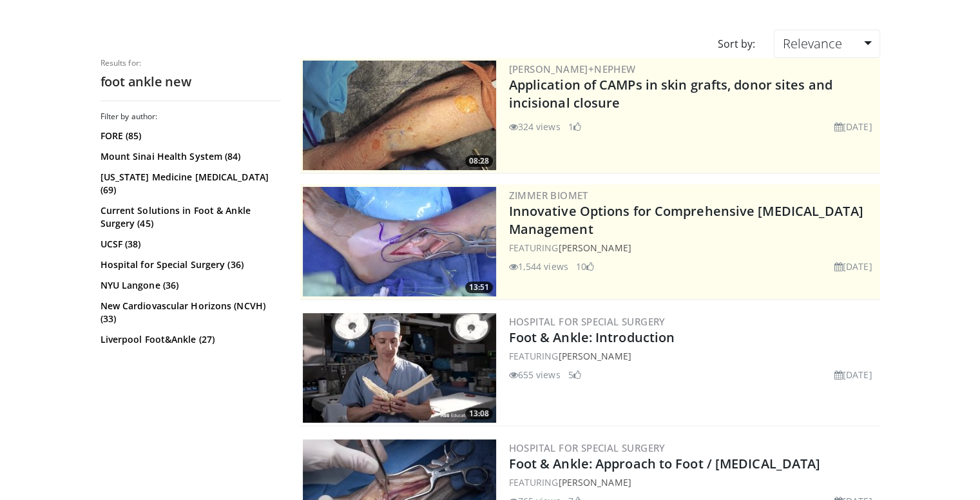  What do you see at coordinates (399, 115) in the screenshot?
I see `a: 08:28` at bounding box center [399, 115].